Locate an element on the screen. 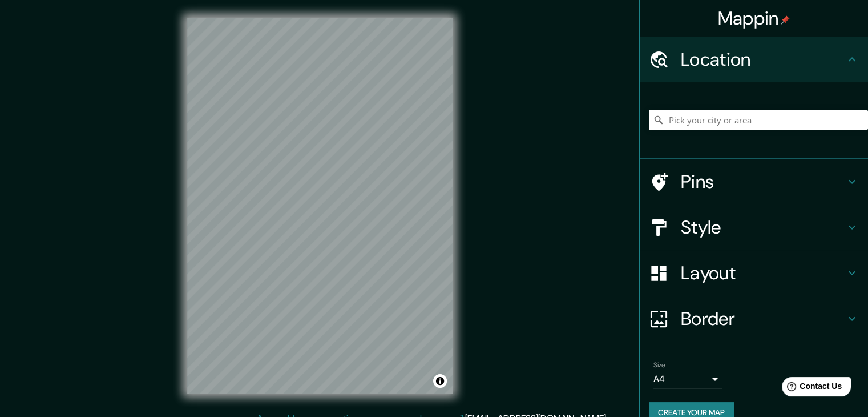 The image size is (868, 417). div: Border is located at coordinates (754, 319).